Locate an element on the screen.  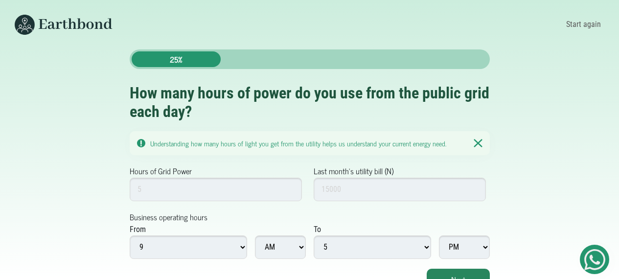
small: Understanding how many hours of light you get from the utility helps us understand your current e... is located at coordinates (298, 143).